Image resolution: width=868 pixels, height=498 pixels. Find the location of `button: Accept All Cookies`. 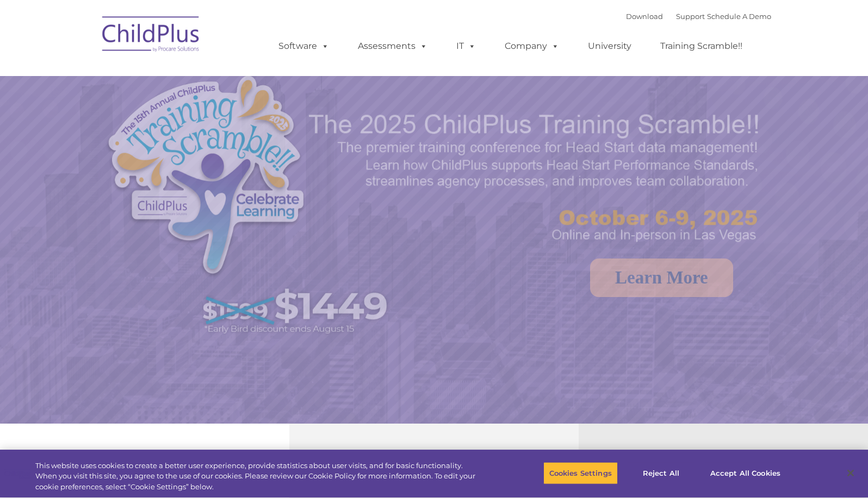

button: Accept All Cookies is located at coordinates (745, 474).